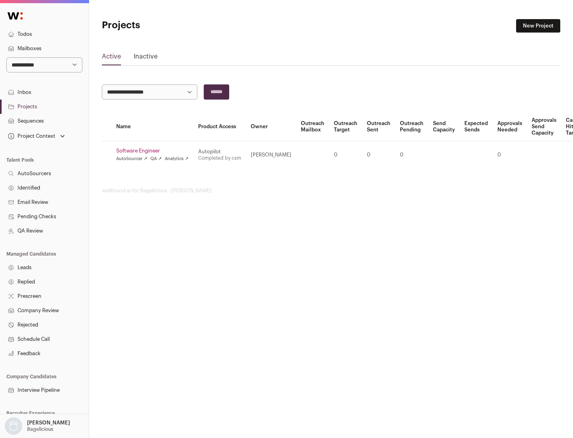 This screenshot has height=438, width=573. What do you see at coordinates (220, 127) in the screenshot?
I see `th: Product Access` at bounding box center [220, 127].